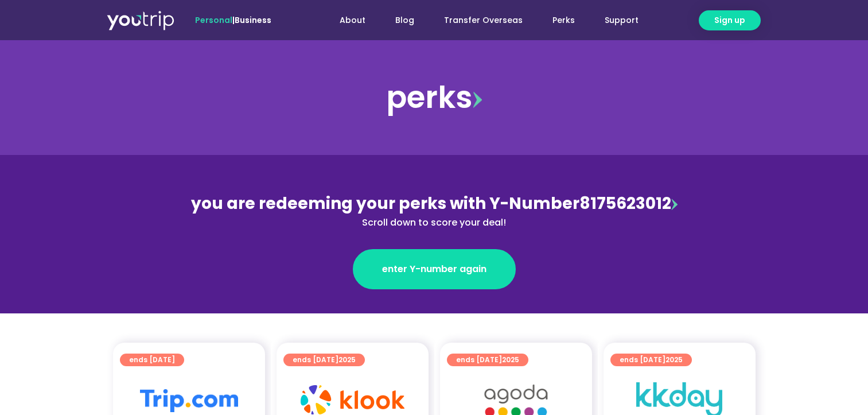  Describe the element at coordinates (253, 20) in the screenshot. I see `a: Business` at that location.